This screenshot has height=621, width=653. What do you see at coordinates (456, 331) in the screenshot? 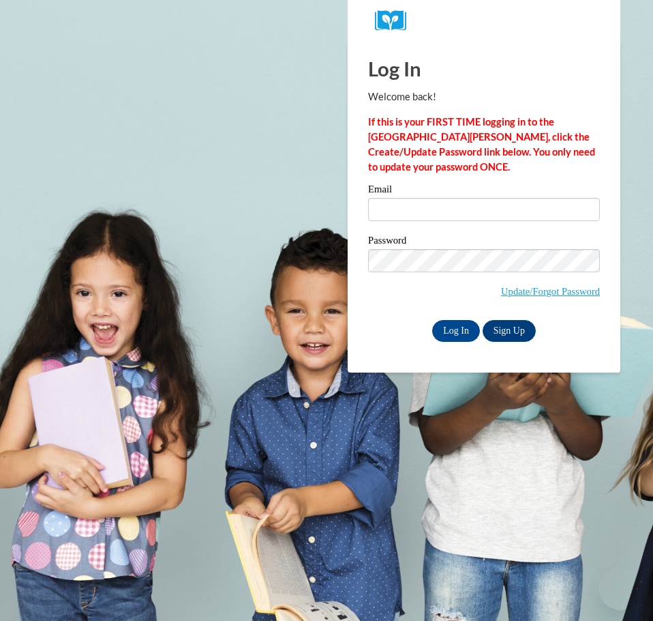
I see `input: Log In` at bounding box center [456, 331].